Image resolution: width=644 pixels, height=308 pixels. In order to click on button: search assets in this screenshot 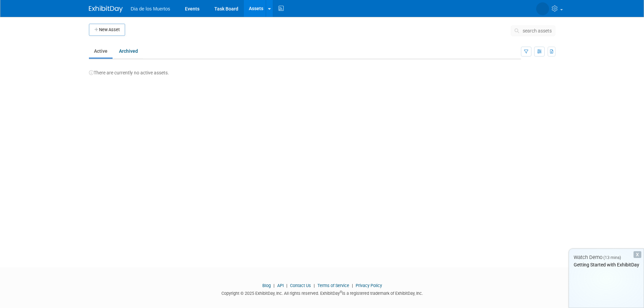, I will do `click(533, 31)`.